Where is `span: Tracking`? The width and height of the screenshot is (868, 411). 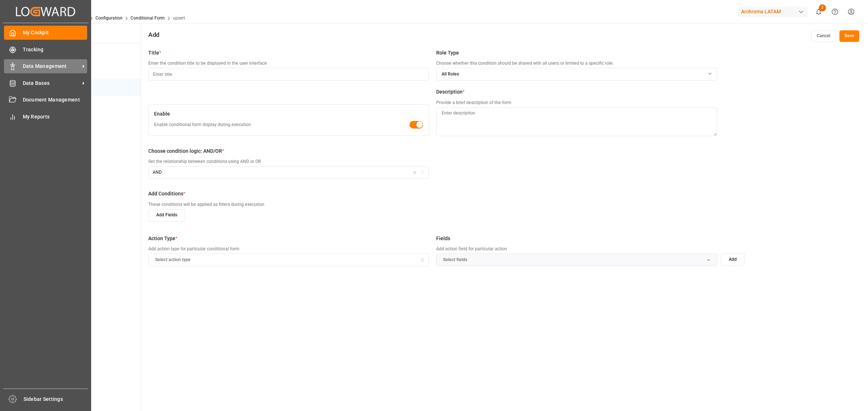 span: Tracking is located at coordinates (55, 50).